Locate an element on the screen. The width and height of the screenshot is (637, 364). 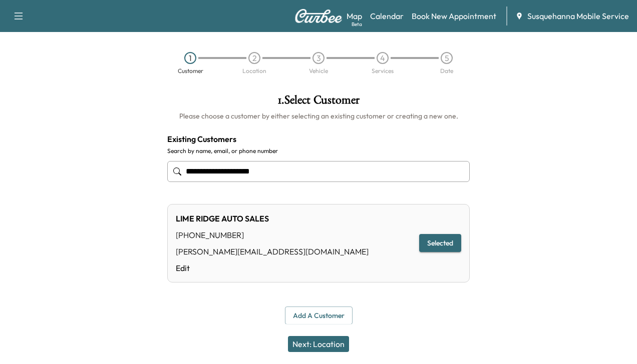
div: 5 is located at coordinates (447, 58).